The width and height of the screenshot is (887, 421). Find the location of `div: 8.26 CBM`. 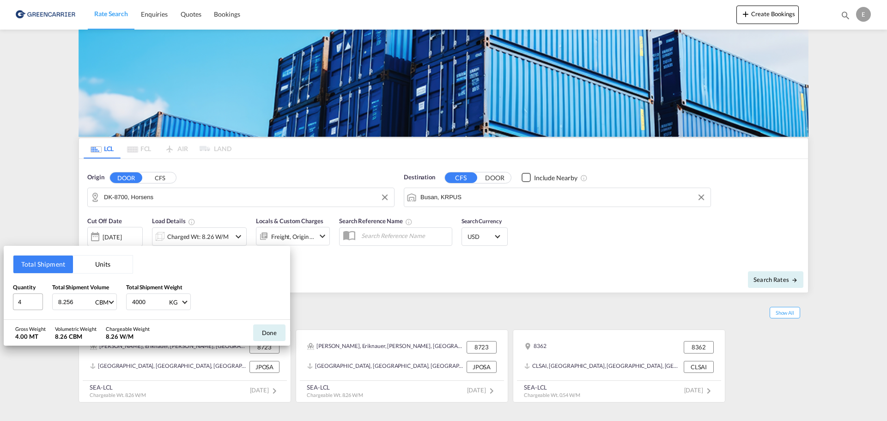

div: 8.26 CBM is located at coordinates (76, 336).